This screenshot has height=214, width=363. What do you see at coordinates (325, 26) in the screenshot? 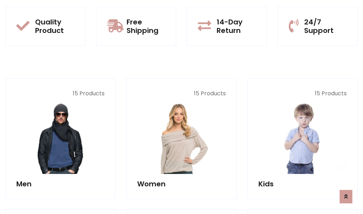
I see `h5: 24/7 Support` at bounding box center [325, 26].